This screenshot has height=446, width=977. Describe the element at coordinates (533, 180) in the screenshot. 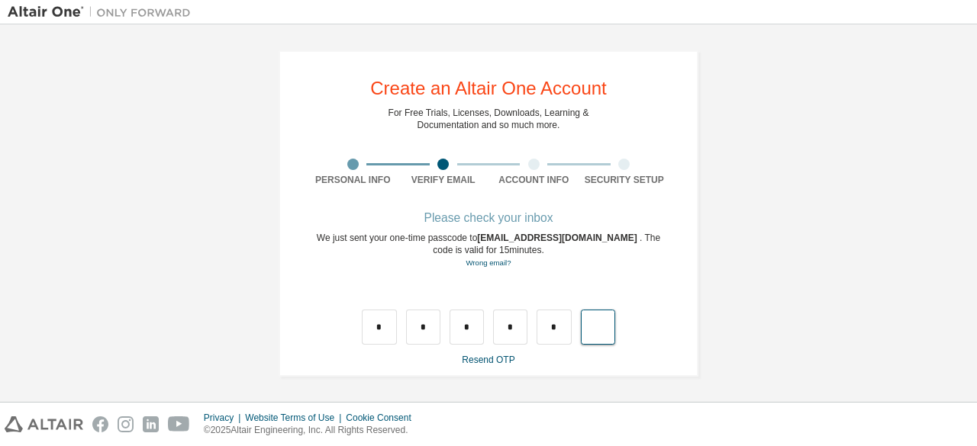

I see `div: Account Info` at that location.